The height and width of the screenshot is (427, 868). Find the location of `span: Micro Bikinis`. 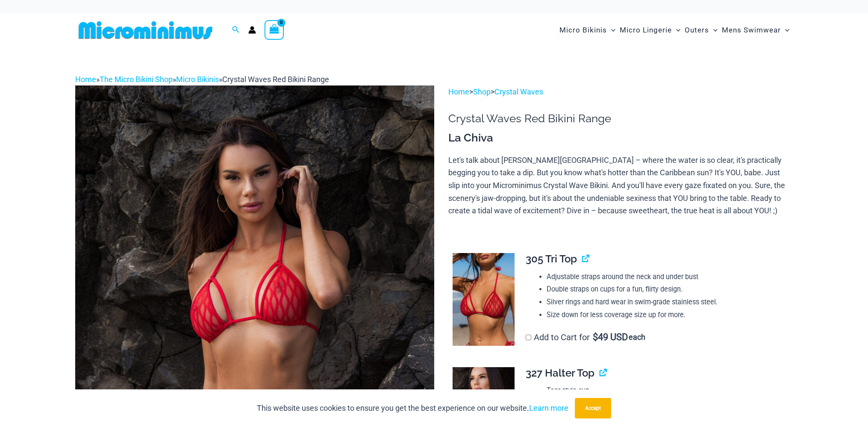

span: Micro Bikinis is located at coordinates (583, 30).